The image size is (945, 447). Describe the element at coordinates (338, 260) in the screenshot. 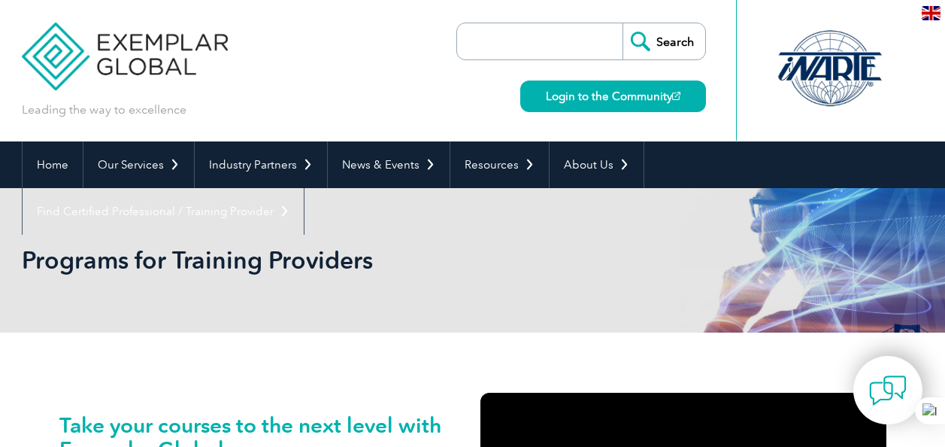

I see `h2: Programs for Training Providers` at that location.